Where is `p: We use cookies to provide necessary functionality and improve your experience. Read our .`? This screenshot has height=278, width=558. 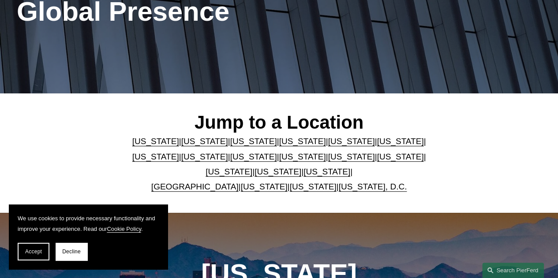
p: We use cookies to provide necessary functionality and improve your experience. Read our . is located at coordinates (88, 224).